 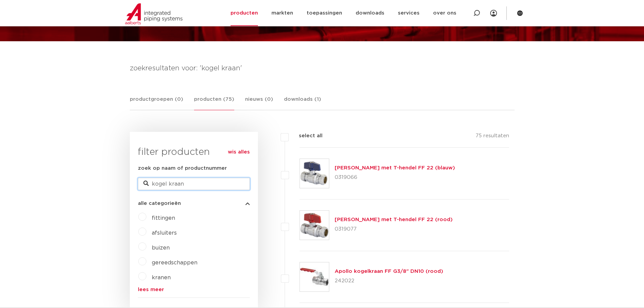 What do you see at coordinates (161, 278) in the screenshot?
I see `a: kranen` at bounding box center [161, 278].